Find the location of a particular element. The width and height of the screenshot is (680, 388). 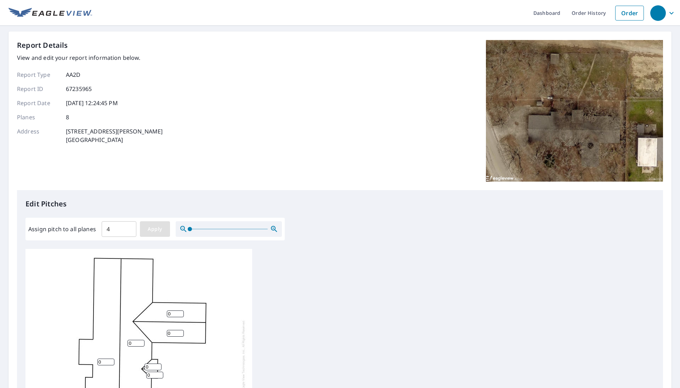

button: Apply is located at coordinates (155, 229).